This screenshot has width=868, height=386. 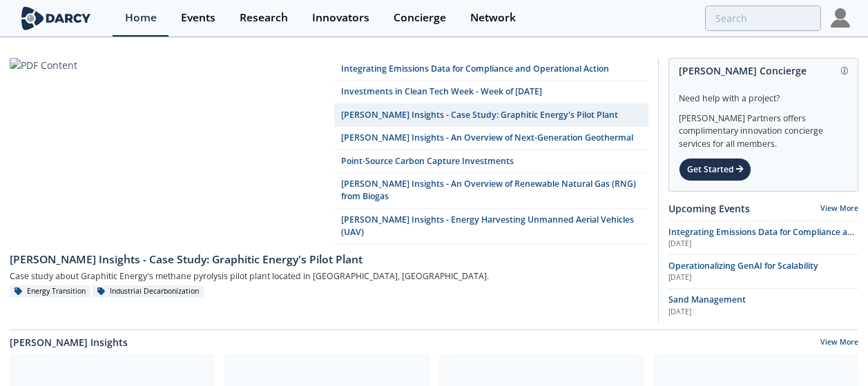 What do you see at coordinates (763, 238) in the screenshot?
I see `span: Integrating Emissions Data for Compliance and Operational Action` at bounding box center [763, 238].